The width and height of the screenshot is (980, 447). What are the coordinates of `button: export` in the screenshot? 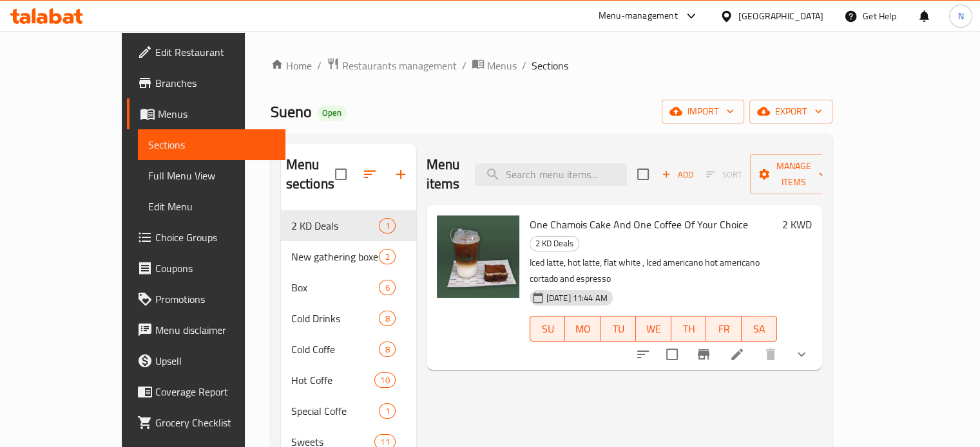 It's located at (790, 111).